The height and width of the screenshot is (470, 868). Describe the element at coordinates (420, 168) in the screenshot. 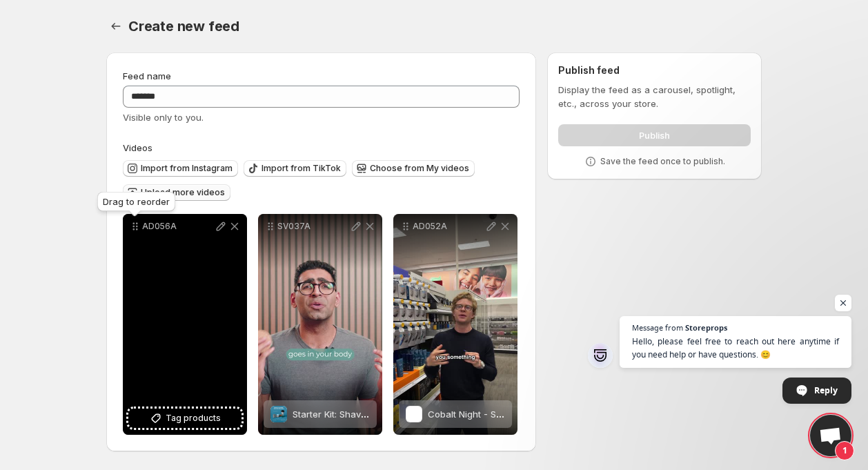

I see `span: Choose from My videos` at that location.